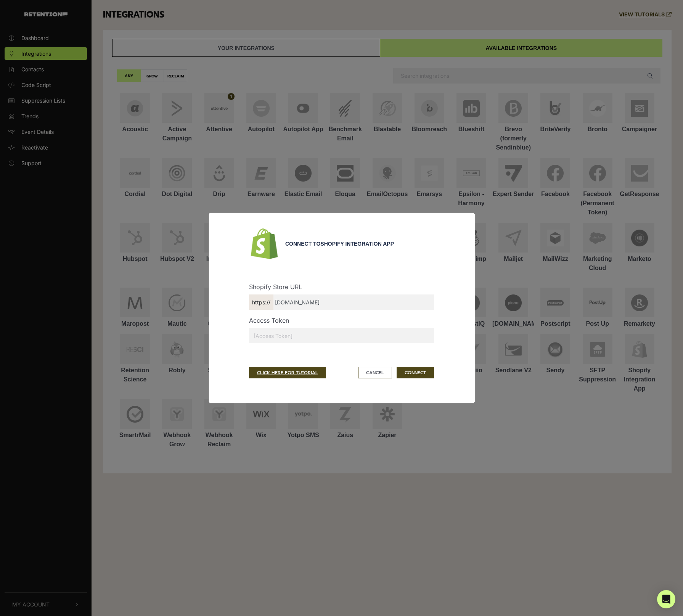 The height and width of the screenshot is (616, 683). What do you see at coordinates (276, 287) in the screenshot?
I see `label: Shopify Store URL` at bounding box center [276, 287].